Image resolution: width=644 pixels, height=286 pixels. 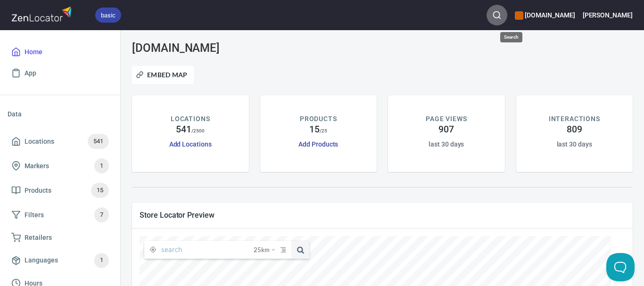 I want to click on span: Store Locator Preview, so click(x=382, y=215).